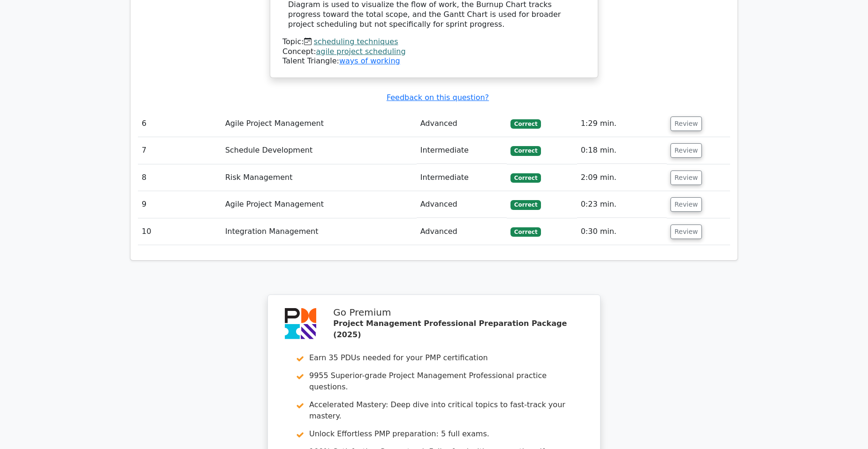 The image size is (868, 449). I want to click on a: agile project scheduling, so click(361, 51).